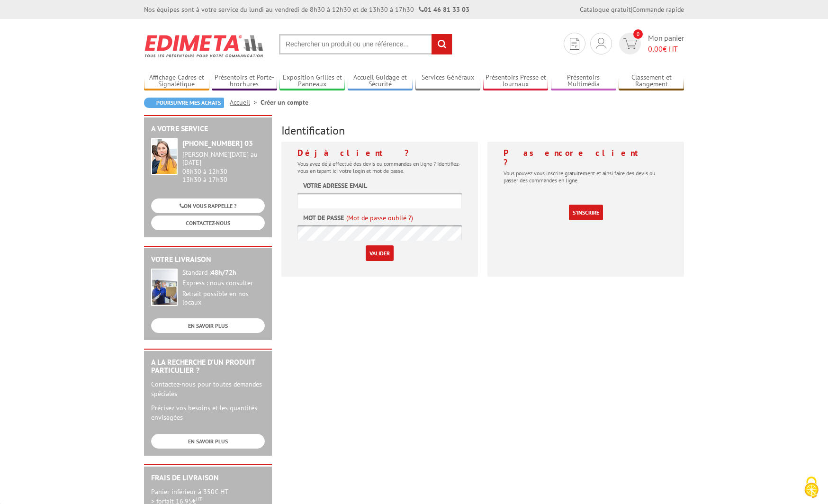  What do you see at coordinates (208, 260) in the screenshot?
I see `h2: Votre livraison` at bounding box center [208, 260].